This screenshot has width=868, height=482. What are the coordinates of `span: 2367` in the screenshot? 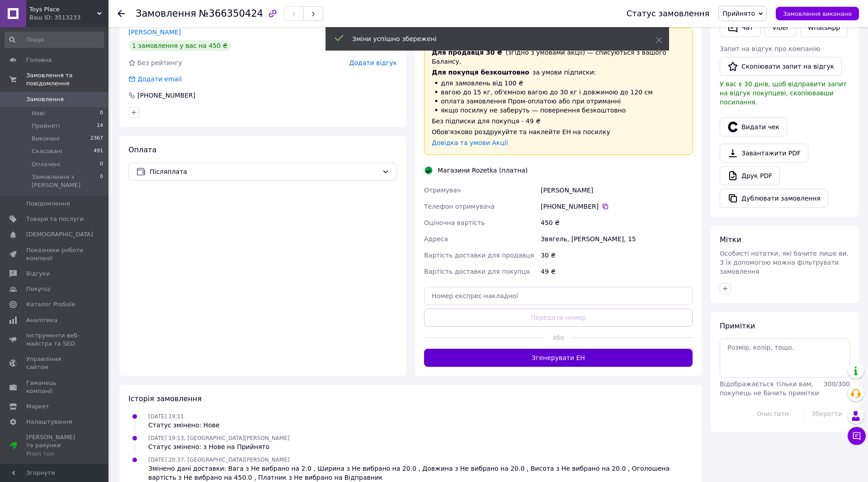 It's located at (97, 138).